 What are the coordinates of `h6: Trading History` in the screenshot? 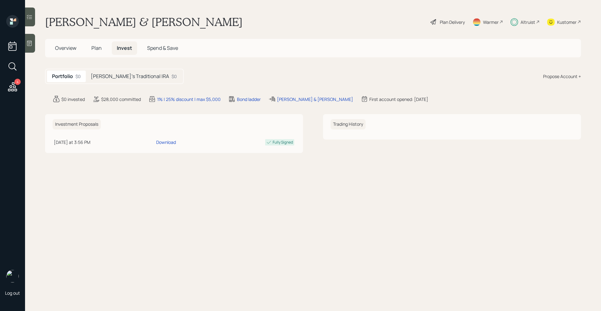 It's located at (348, 124).